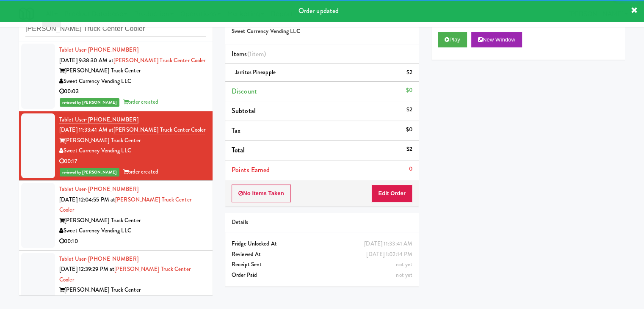 The width and height of the screenshot is (644, 309). What do you see at coordinates (256, 72) in the screenshot?
I see `span: Jarritos Pineapple` at bounding box center [256, 72].